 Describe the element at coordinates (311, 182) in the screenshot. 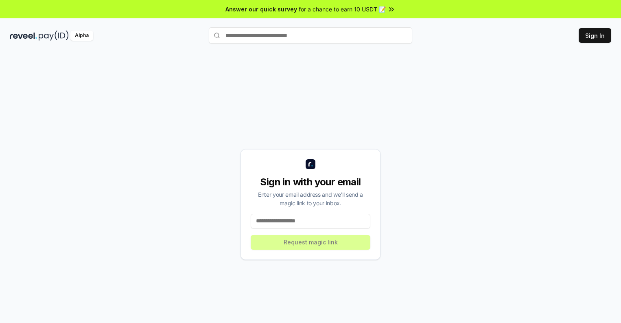

I see `div: Sign in with your email` at that location.